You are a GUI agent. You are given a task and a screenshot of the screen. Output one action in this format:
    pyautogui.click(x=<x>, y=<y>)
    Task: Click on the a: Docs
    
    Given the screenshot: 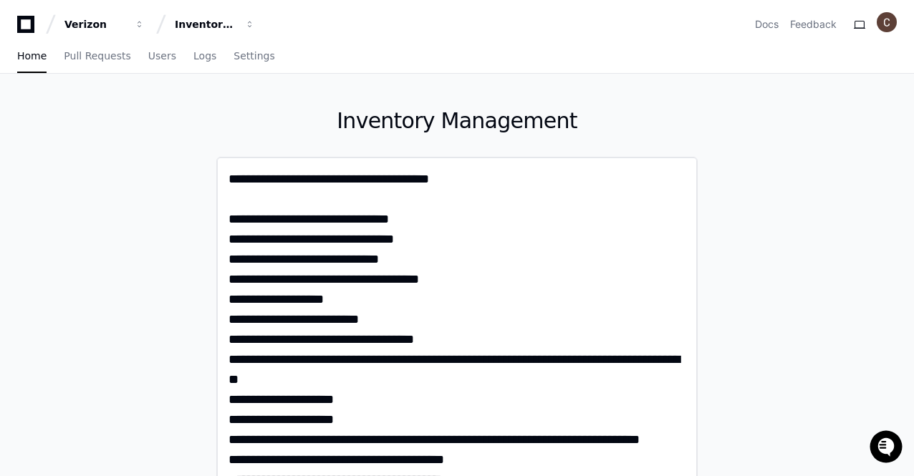 What is the action you would take?
    pyautogui.click(x=766, y=24)
    